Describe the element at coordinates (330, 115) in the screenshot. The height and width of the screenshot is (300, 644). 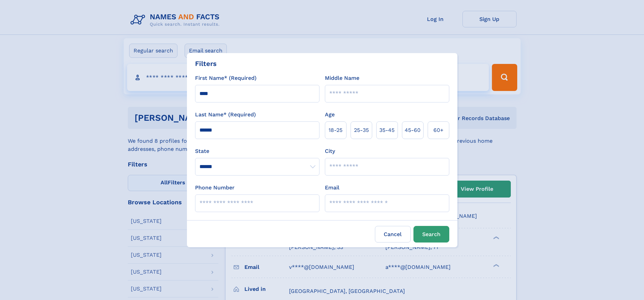
I see `label: Age` at that location.